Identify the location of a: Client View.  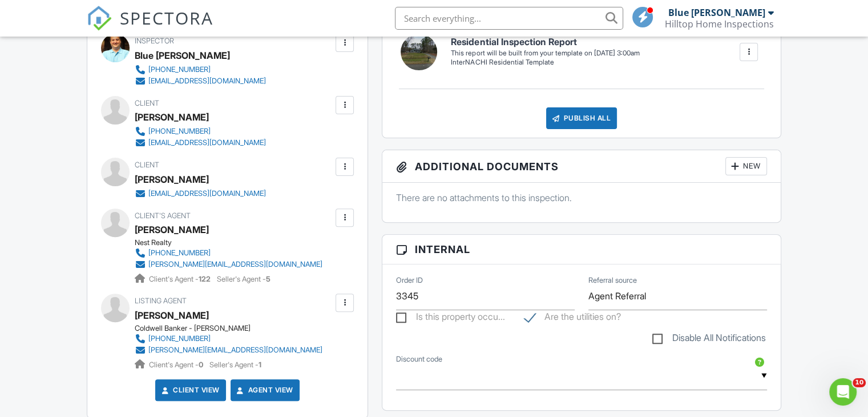
(189, 390).